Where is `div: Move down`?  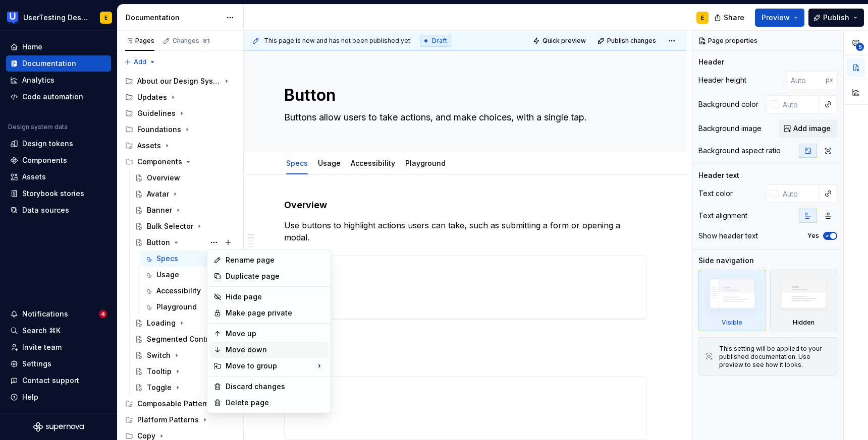
div: Move down is located at coordinates (275, 351).